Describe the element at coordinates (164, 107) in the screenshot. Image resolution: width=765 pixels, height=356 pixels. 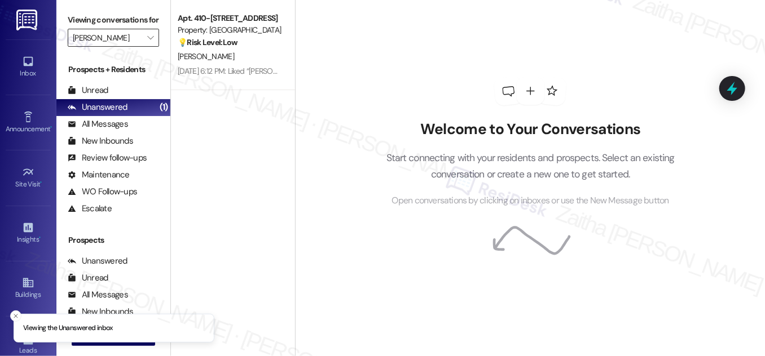
I see `div: (1)` at that location.